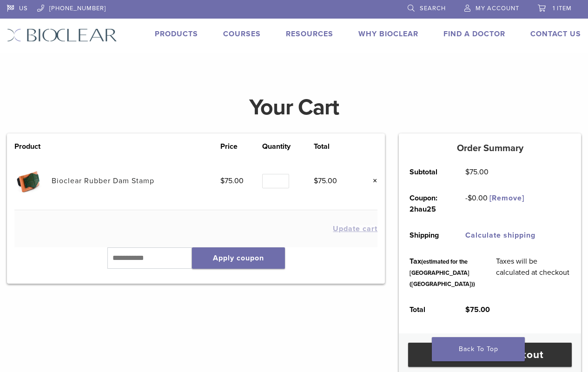 Image resolution: width=588 pixels, height=372 pixels. Describe the element at coordinates (490, 148) in the screenshot. I see `h5: Order Summary` at that location.